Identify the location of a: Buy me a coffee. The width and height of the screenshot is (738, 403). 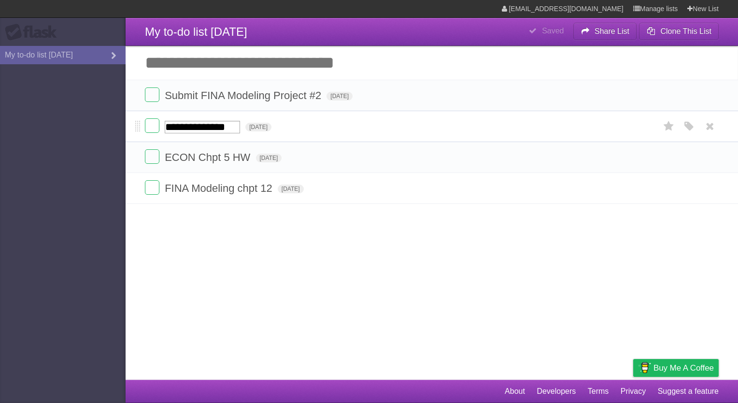
(675, 367).